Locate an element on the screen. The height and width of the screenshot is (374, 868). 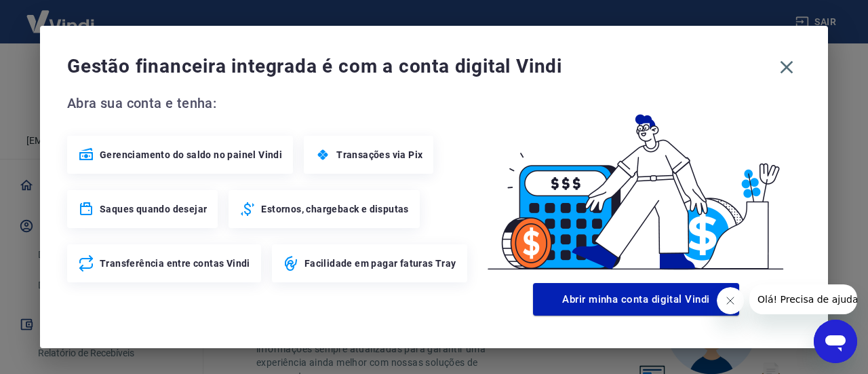
img: Good Billing is located at coordinates (637, 185).